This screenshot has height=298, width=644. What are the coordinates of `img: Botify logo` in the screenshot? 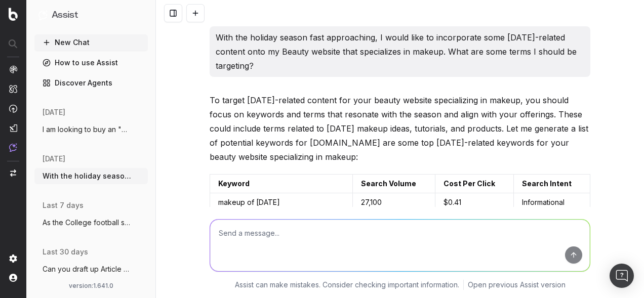 It's located at (13, 14).